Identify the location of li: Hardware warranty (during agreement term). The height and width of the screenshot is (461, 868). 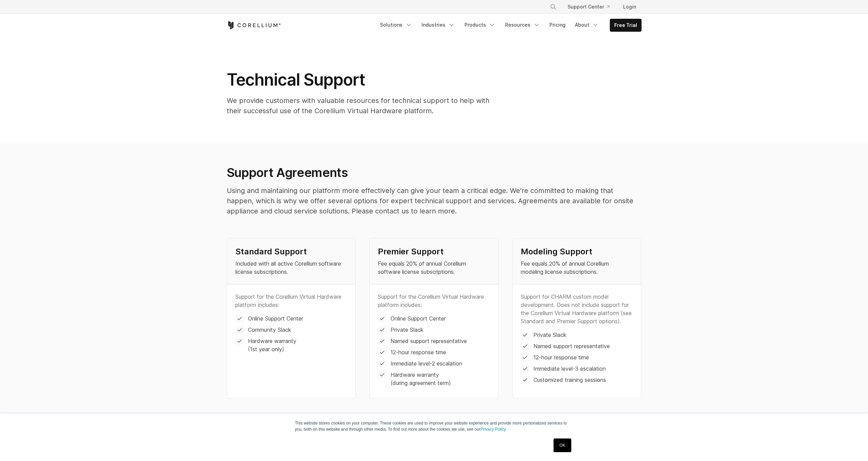
(434, 379).